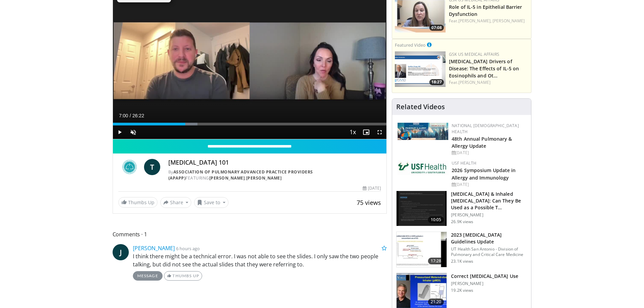 The width and height of the screenshot is (644, 308). Describe the element at coordinates (260, 260) in the screenshot. I see `p: I think there might be a technical error. I was not able to see the slides. I only saw the two pe...` at that location.